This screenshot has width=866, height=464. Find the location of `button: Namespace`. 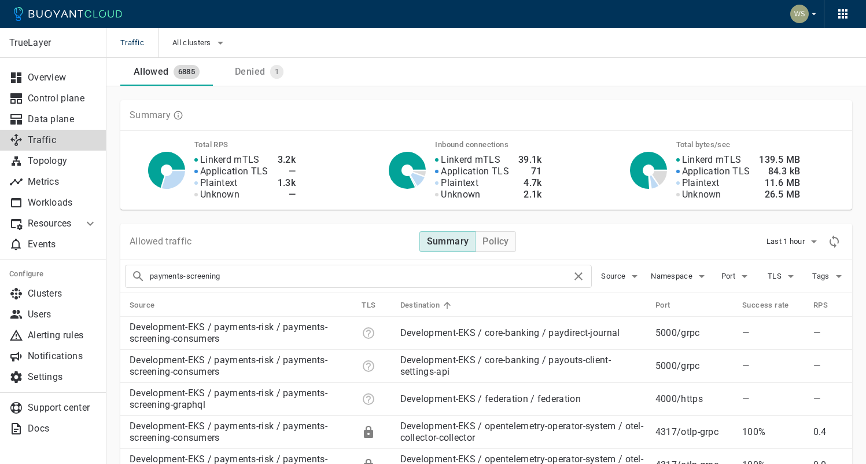

button: Namespace is located at coordinates (680, 276).